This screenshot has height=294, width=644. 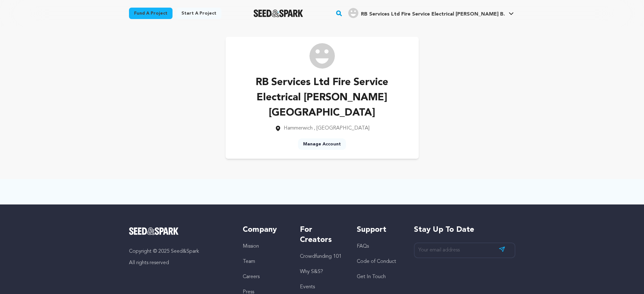 I want to click on input: Your email address, so click(x=465, y=250).